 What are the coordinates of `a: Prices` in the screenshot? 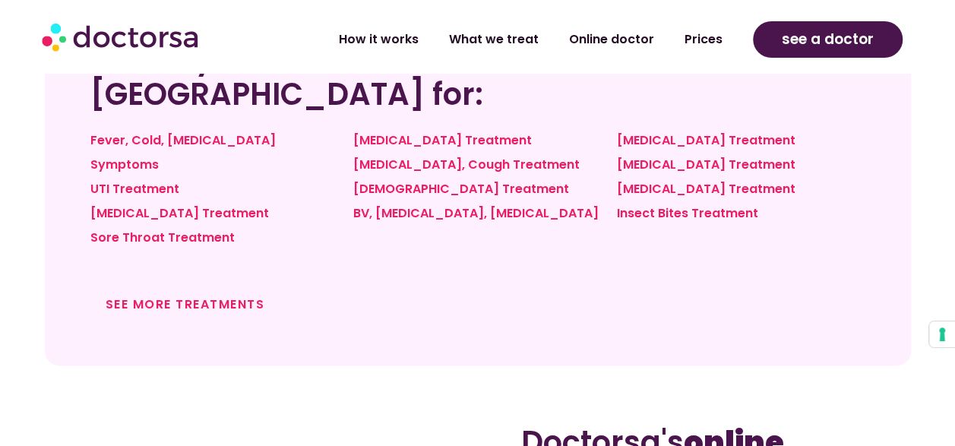 It's located at (704, 40).